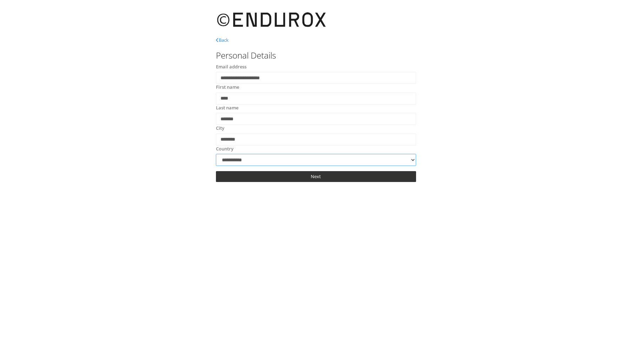 This screenshot has width=632, height=364. Describe the element at coordinates (222, 40) in the screenshot. I see `a: Back` at that location.